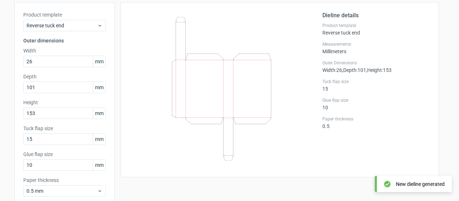 Image resolution: width=459 pixels, height=201 pixels. What do you see at coordinates (354, 70) in the screenshot?
I see `span: , Depth : 101` at bounding box center [354, 70].